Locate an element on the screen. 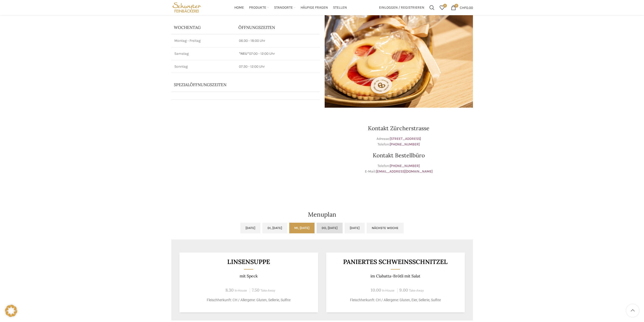 Image resolution: width=644 pixels, height=322 pixels. div: Main navigation is located at coordinates (291, 8).